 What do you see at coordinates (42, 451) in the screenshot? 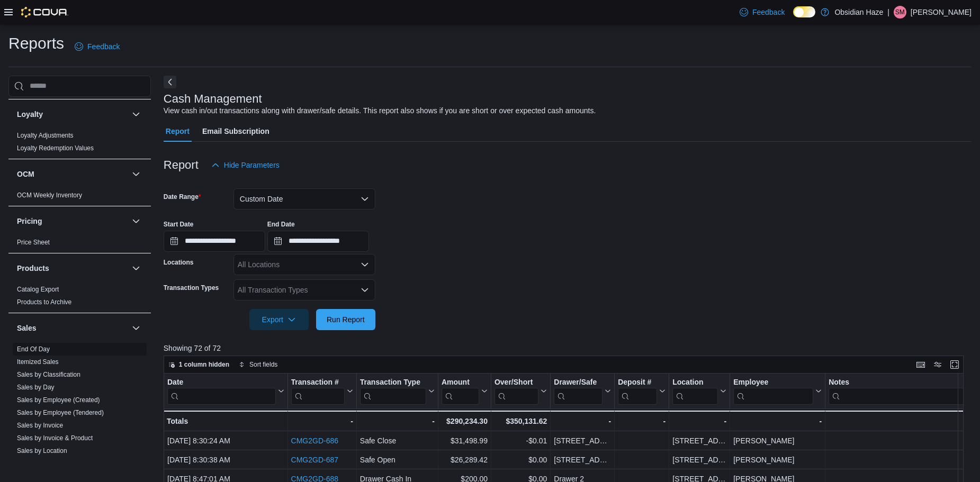
I see `a: Sales by Location` at bounding box center [42, 451].